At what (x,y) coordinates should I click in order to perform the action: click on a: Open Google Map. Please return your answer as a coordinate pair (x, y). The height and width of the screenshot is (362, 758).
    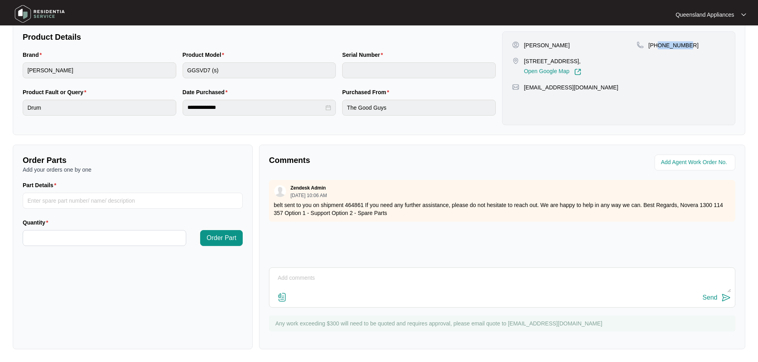
    Looking at the image, I should click on (553, 72).